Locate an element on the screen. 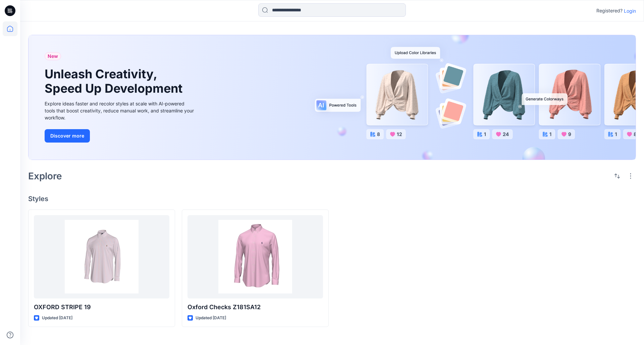  a: OXFORD STRIPE 19 is located at coordinates (102, 257).